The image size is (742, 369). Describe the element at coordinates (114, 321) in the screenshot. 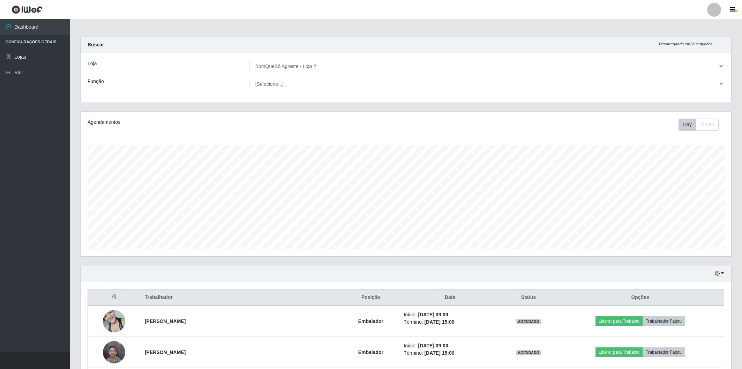

I see `img: 1714959691742.jpeg` at that location.